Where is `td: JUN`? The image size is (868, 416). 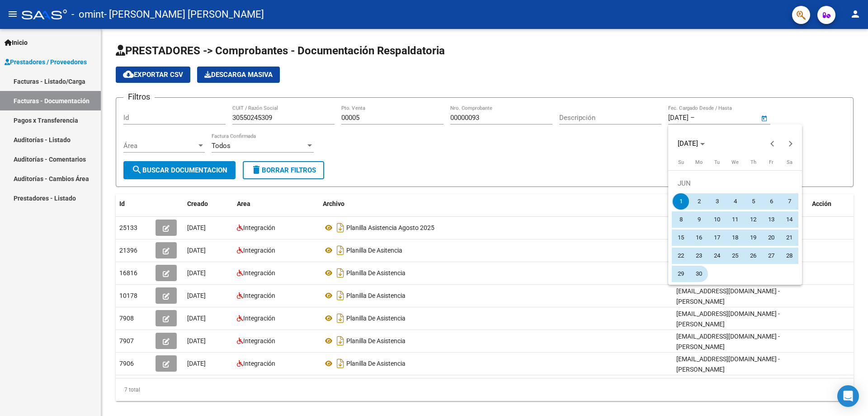
td: JUN is located at coordinates (734, 183).